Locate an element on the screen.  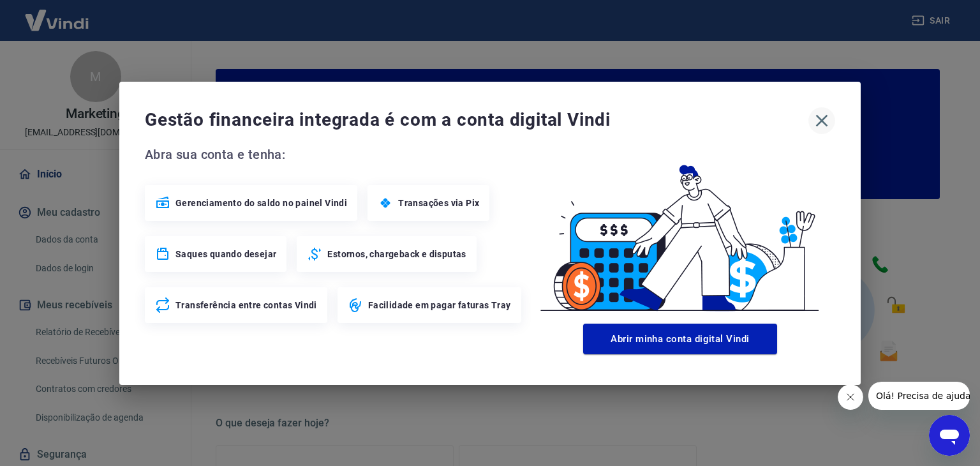
span: Transações via Pix is located at coordinates (439, 203).